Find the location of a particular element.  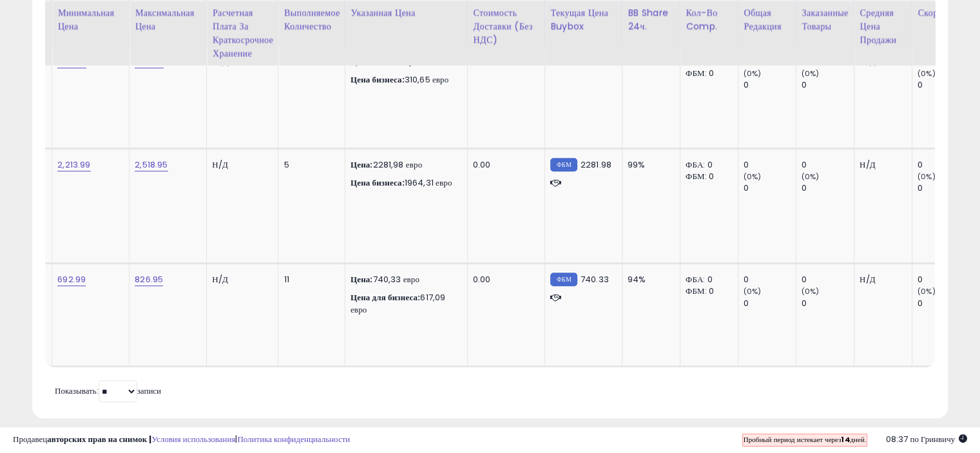

font: дней. is located at coordinates (858, 440).